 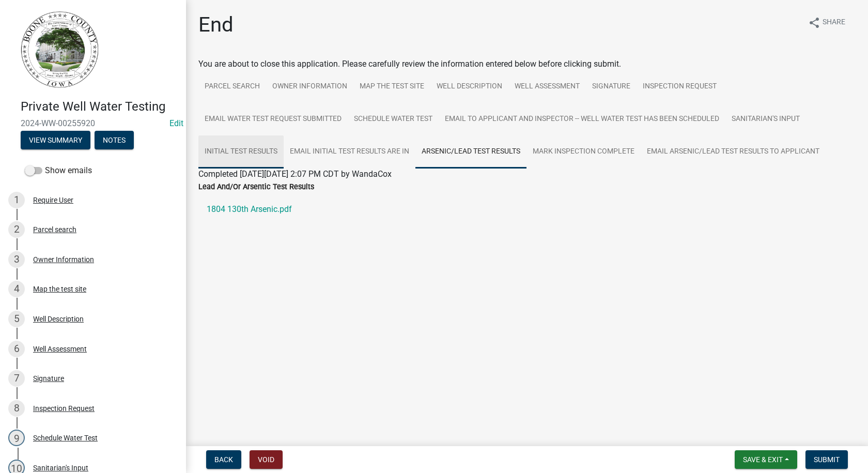 What do you see at coordinates (392, 87) in the screenshot?
I see `a: Map the test site` at bounding box center [392, 87].